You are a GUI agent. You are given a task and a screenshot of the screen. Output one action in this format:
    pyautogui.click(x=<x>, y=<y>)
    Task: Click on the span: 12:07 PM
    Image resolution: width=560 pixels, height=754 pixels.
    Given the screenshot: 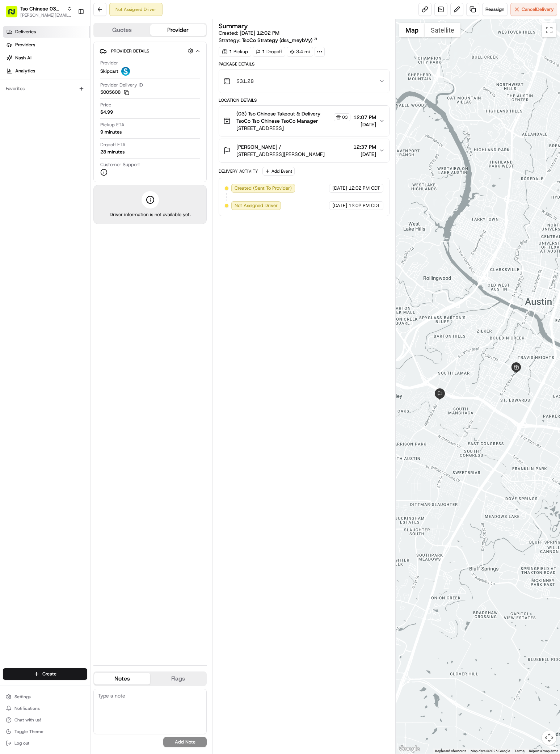 What is the action you would take?
    pyautogui.click(x=365, y=117)
    